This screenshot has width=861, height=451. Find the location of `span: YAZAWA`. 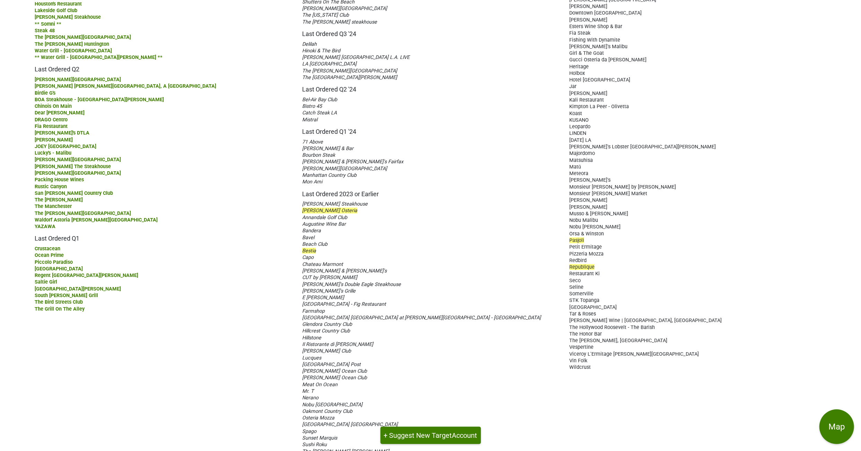

span: YAZAWA is located at coordinates (45, 226).